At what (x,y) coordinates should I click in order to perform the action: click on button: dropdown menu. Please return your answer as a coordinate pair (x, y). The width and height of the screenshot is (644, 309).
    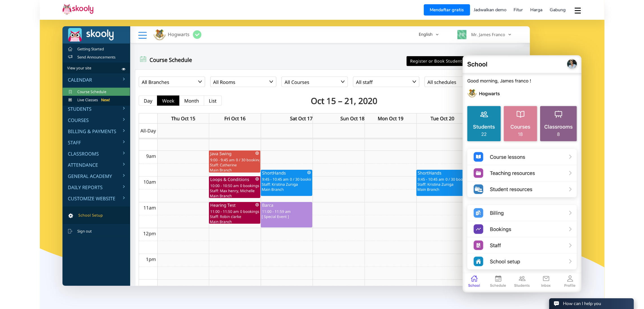
    Looking at the image, I should click on (577, 10).